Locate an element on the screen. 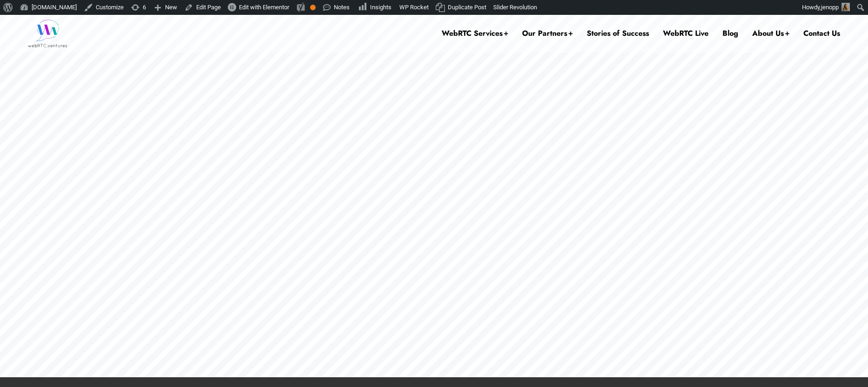  a: Contact Us is located at coordinates (821, 33).